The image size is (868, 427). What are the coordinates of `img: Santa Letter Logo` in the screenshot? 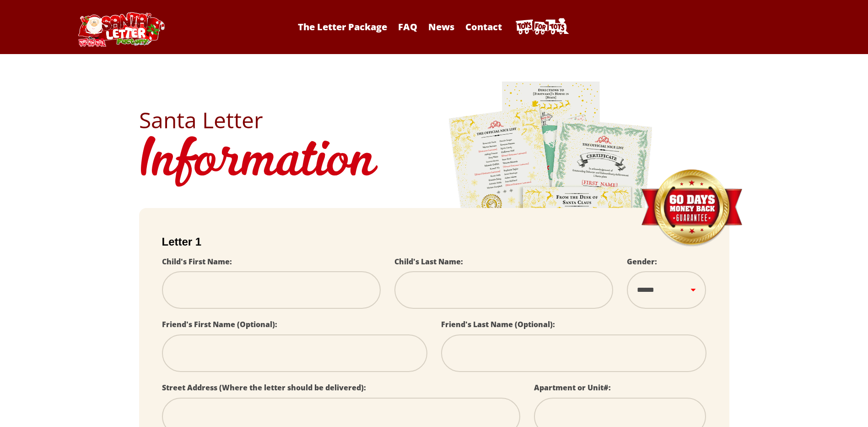 It's located at (121, 29).